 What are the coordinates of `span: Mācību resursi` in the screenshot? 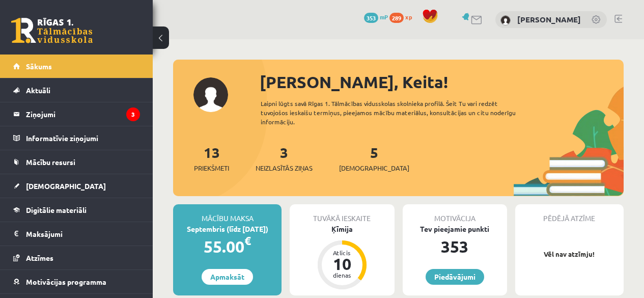 It's located at (50, 162).